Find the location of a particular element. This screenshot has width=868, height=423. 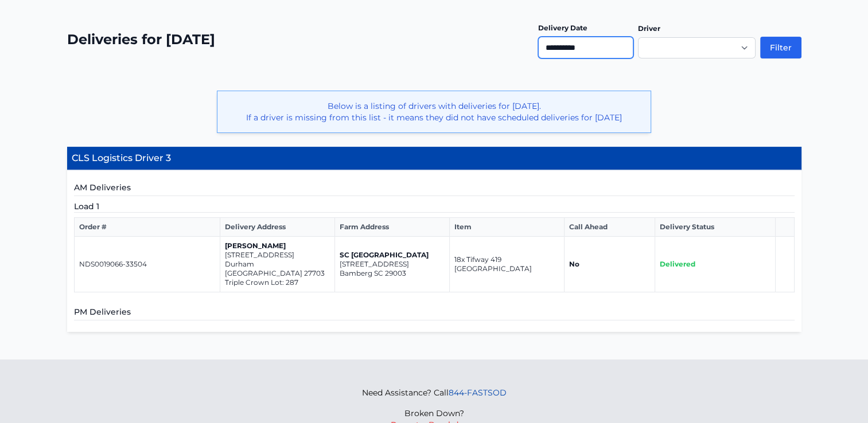

p: NDS0019066-33504 is located at coordinates (147, 264).